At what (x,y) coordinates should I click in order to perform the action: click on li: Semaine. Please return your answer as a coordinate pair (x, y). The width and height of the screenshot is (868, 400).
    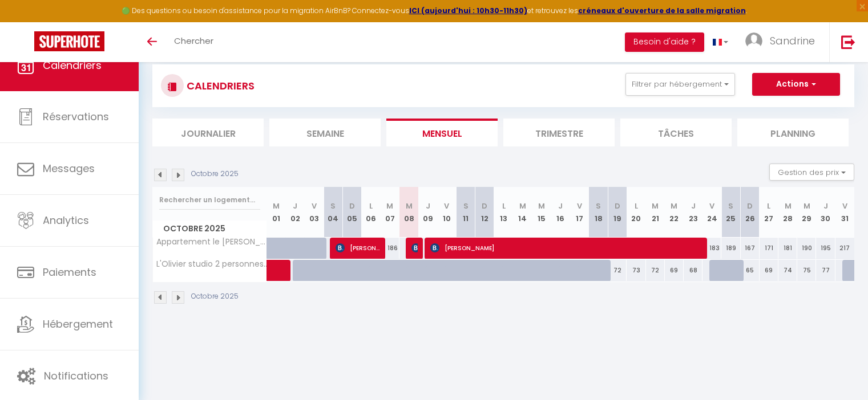
    Looking at the image, I should click on (325, 132).